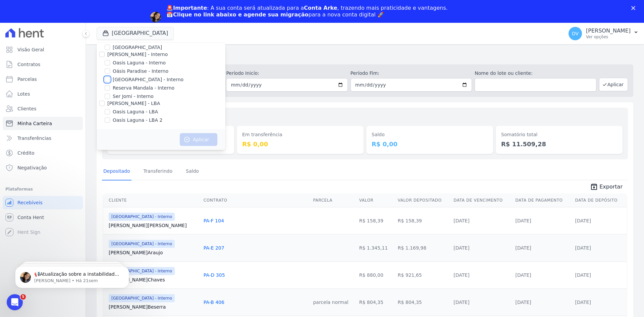 This screenshot has height=317, width=644. I want to click on span: Clientes, so click(26, 109).